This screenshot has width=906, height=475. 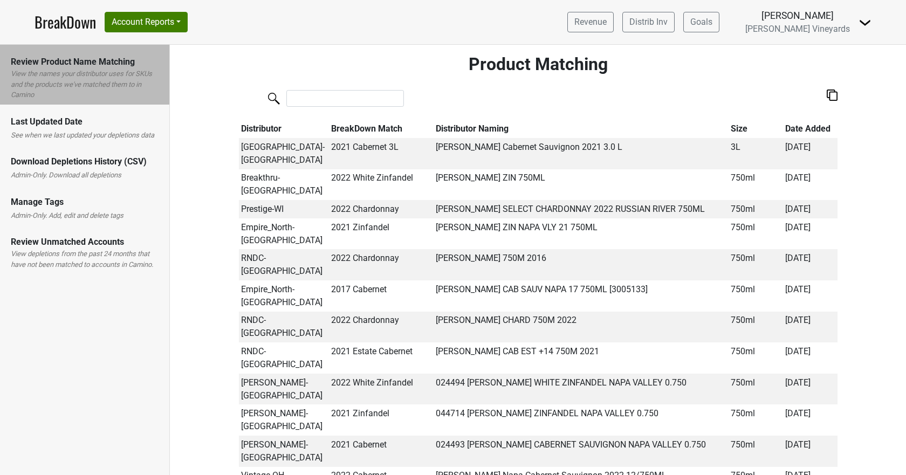 I want to click on td: 2017 Cabernet, so click(x=381, y=296).